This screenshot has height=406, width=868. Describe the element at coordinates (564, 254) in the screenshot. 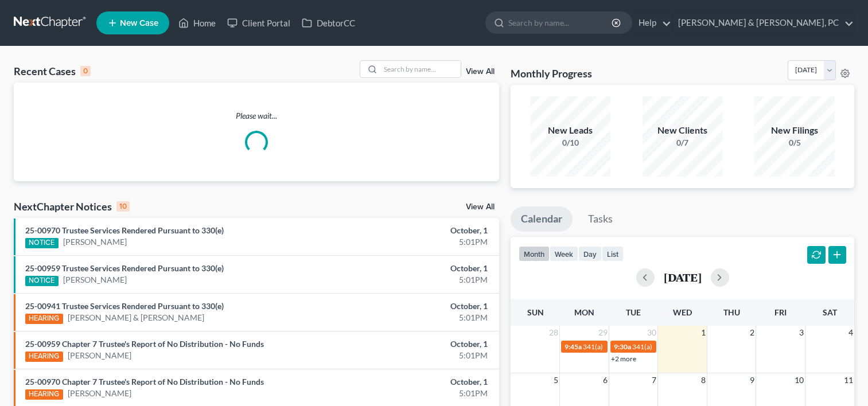

I see `button: week` at that location.